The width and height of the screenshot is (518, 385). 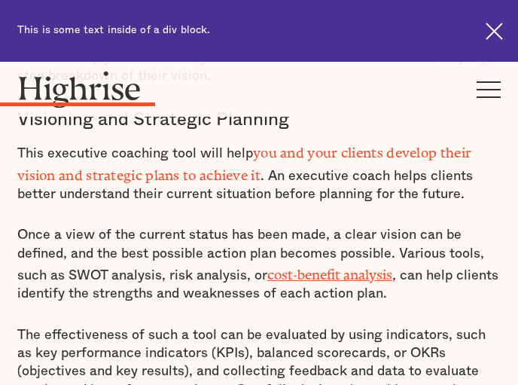 I want to click on p: Once a view of the current status has been made, a clear vision can be defined, and the best poss..., so click(x=259, y=264).